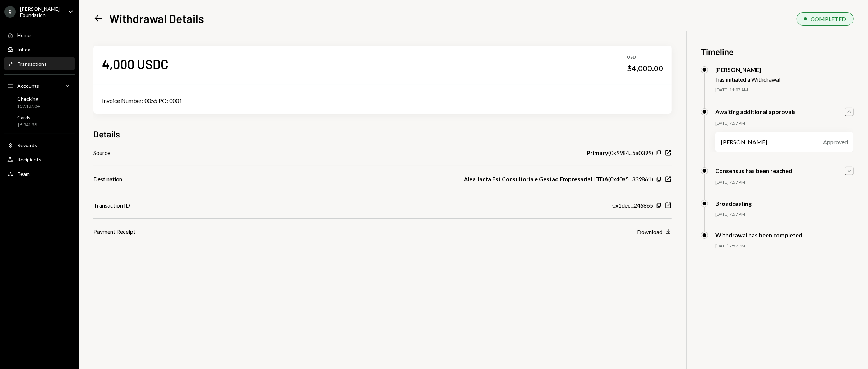 The image size is (868, 369). What do you see at coordinates (157, 18) in the screenshot?
I see `h1: Withdrawal Details` at bounding box center [157, 18].